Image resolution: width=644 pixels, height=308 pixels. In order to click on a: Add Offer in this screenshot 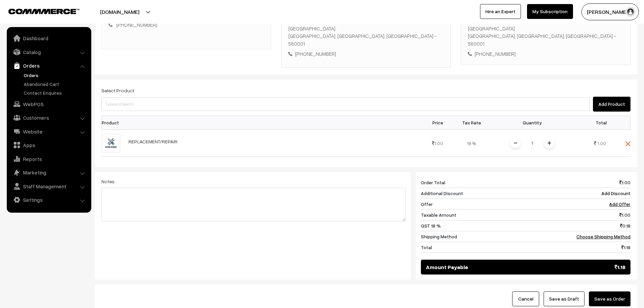, I will do `click(619, 204)`.